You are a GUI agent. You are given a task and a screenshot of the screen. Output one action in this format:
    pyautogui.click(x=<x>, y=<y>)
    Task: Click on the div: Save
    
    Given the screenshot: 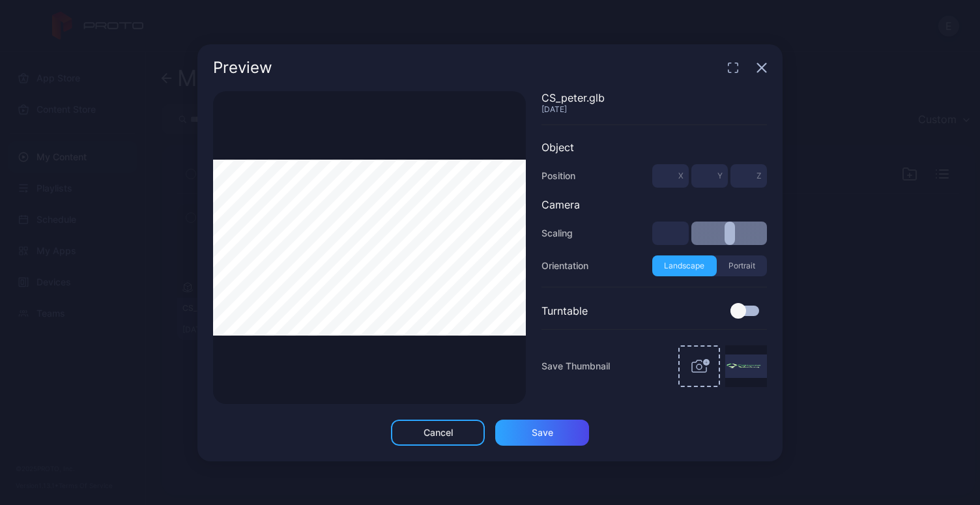 What is the action you would take?
    pyautogui.click(x=542, y=432)
    